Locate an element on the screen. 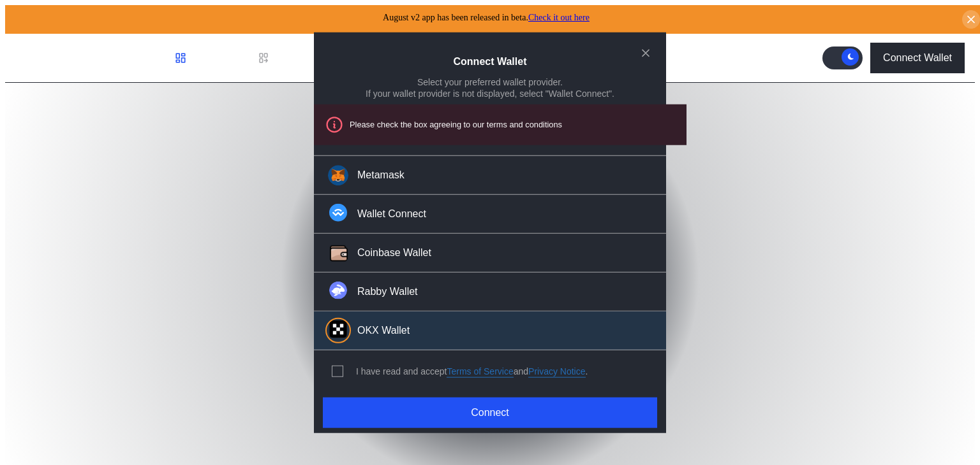 The image size is (980, 465). button: OKX WalletOKX Wallet is located at coordinates (490, 331).